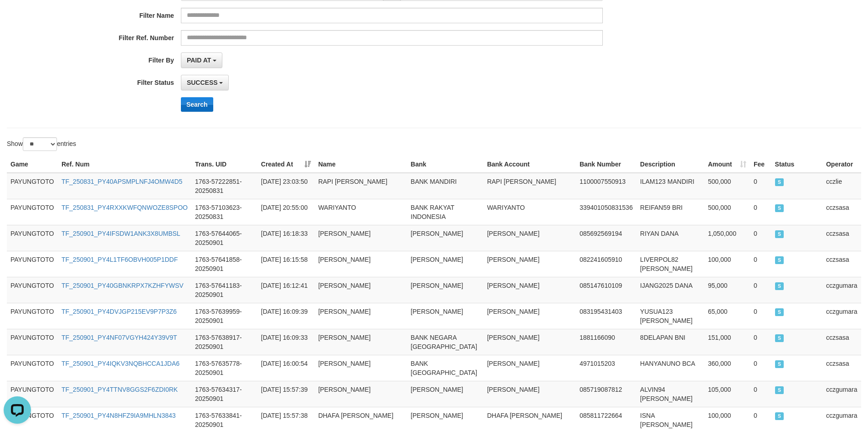 This screenshot has width=868, height=431. What do you see at coordinates (445, 212) in the screenshot?
I see `td: BANK RAKYAT INDONESIA` at bounding box center [445, 212].